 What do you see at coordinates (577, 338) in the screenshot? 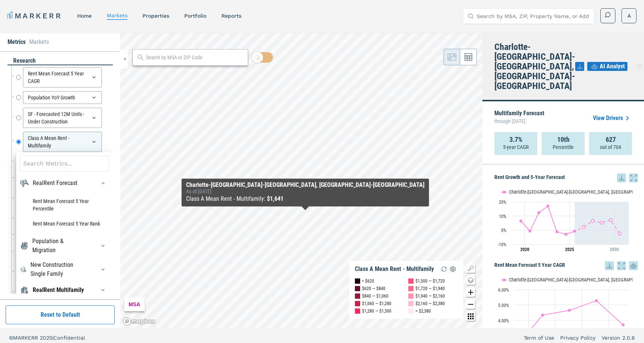
I see `a: Privacy Policy` at bounding box center [577, 338].